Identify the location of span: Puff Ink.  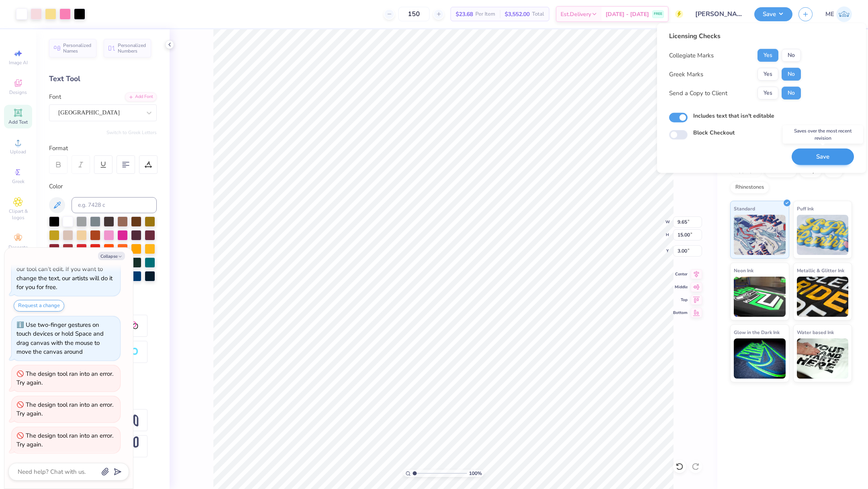
(805, 209).